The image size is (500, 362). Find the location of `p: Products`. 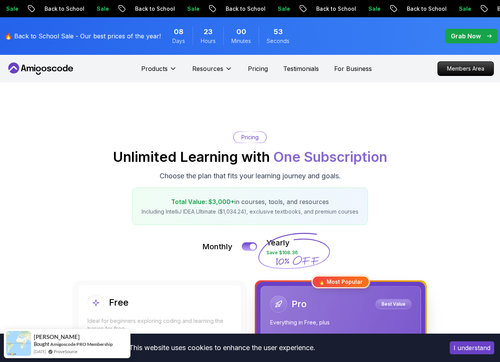

p: Products is located at coordinates (154, 69).